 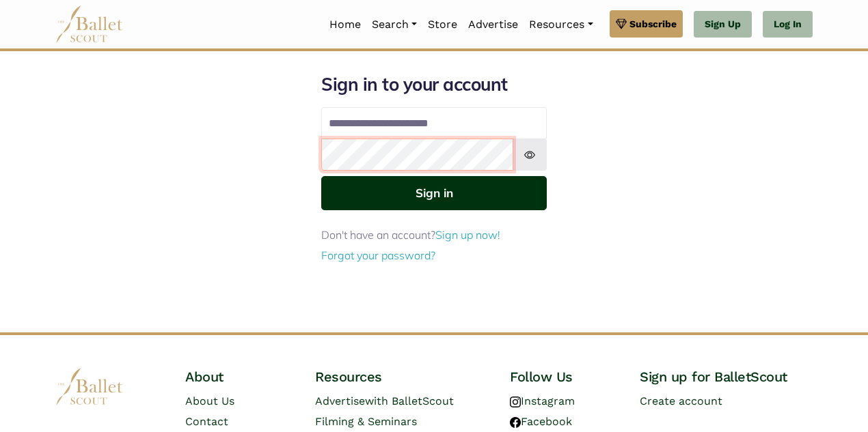 What do you see at coordinates (434, 85) in the screenshot?
I see `h1: Sign in to your account` at bounding box center [434, 85].